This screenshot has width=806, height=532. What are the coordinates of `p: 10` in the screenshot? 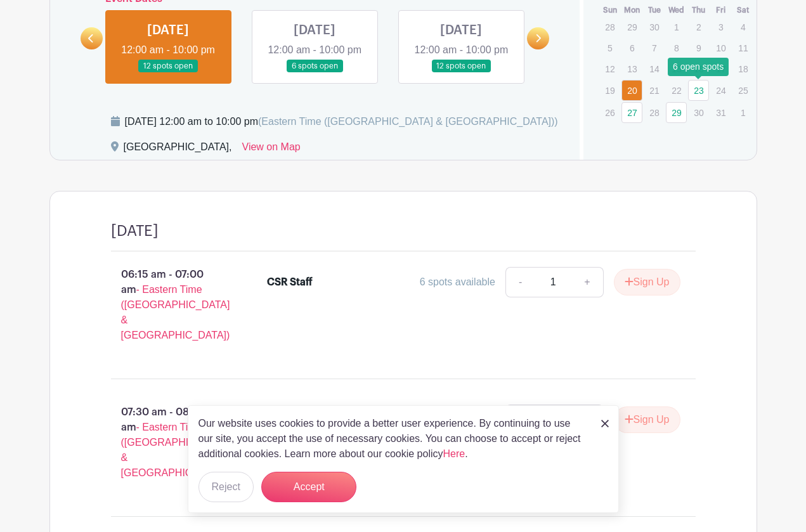 It's located at (721, 47).